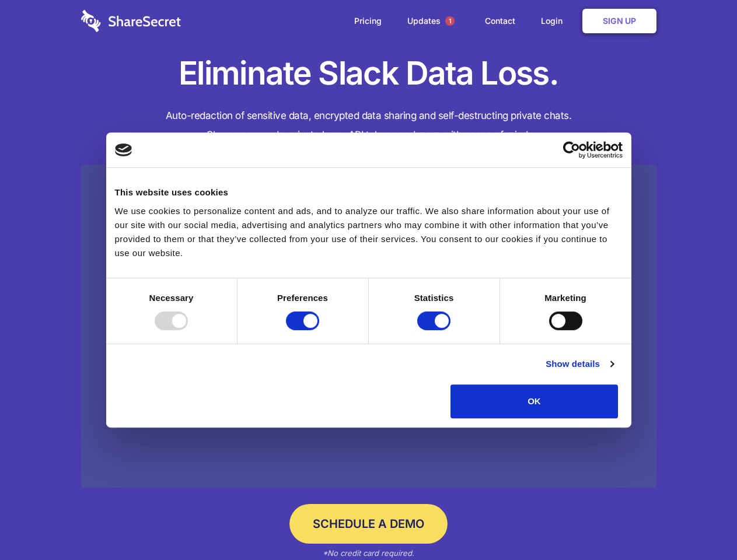 This screenshot has width=737, height=560. I want to click on em: *No credit card required., so click(368, 553).